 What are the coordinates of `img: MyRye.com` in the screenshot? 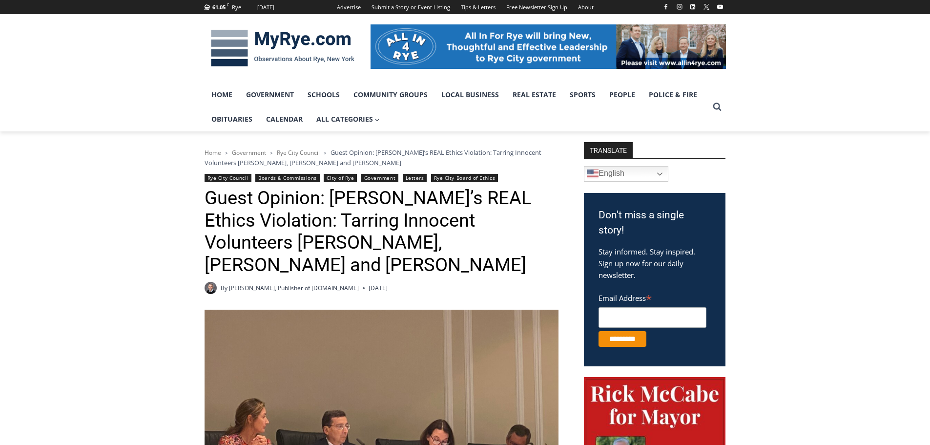 It's located at (283, 48).